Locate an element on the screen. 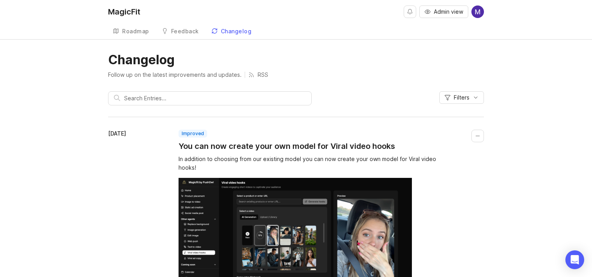 This screenshot has height=277, width=592. a: Changelog is located at coordinates (231, 31).